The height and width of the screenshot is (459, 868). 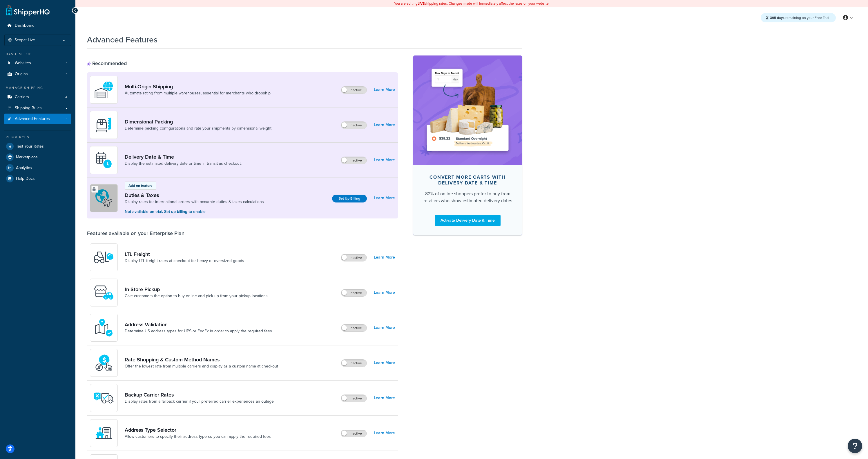 I want to click on span: Analytics, so click(x=24, y=168).